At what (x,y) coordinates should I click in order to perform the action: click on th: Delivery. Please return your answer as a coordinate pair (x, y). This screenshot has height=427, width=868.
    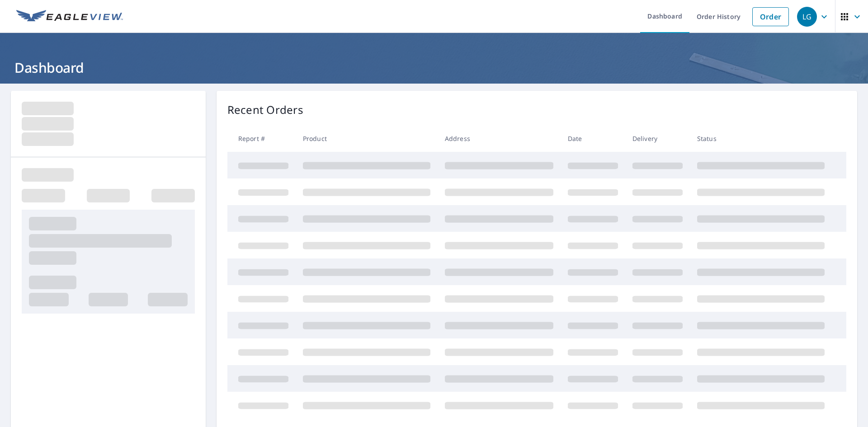
    Looking at the image, I should click on (658, 138).